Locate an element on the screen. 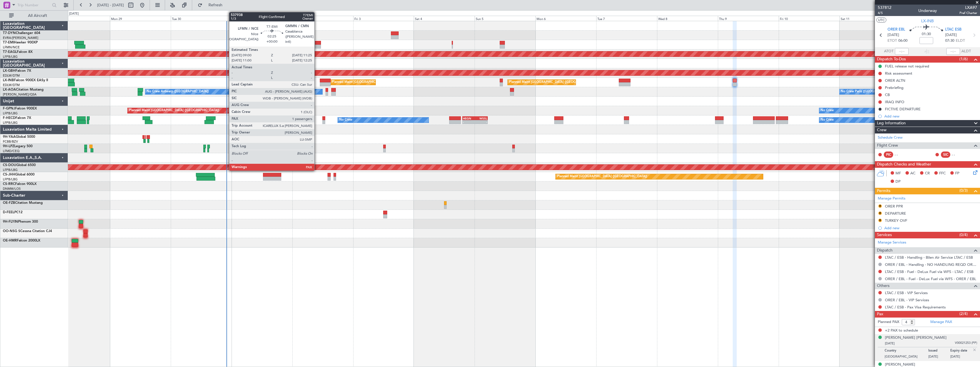 The height and width of the screenshot is (367, 980). span: (1/6) is located at coordinates (963, 59).